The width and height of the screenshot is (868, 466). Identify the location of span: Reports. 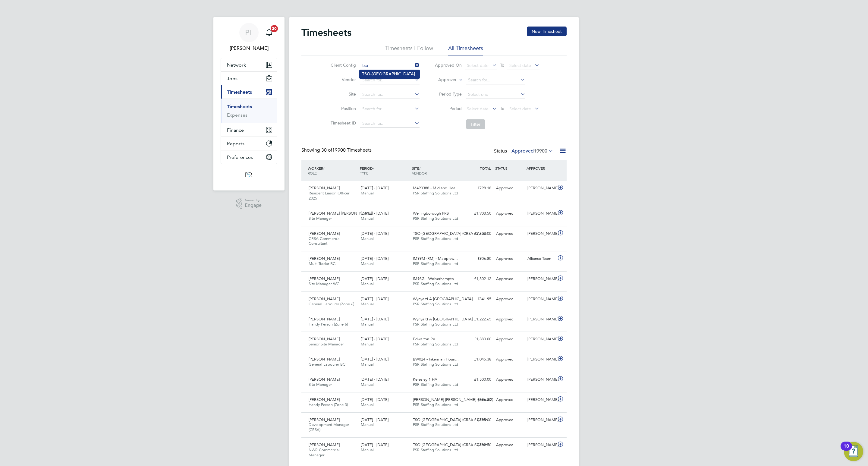
(236, 143).